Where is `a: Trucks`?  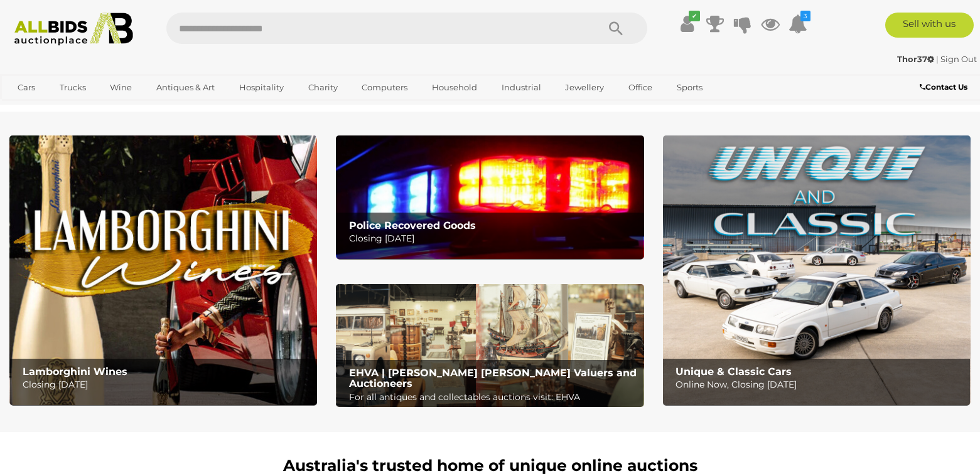 a: Trucks is located at coordinates (73, 87).